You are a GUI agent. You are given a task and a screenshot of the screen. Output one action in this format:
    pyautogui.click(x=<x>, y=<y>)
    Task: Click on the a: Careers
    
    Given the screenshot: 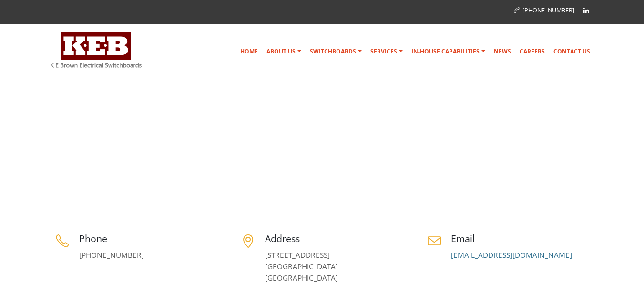 What is the action you would take?
    pyautogui.click(x=532, y=52)
    